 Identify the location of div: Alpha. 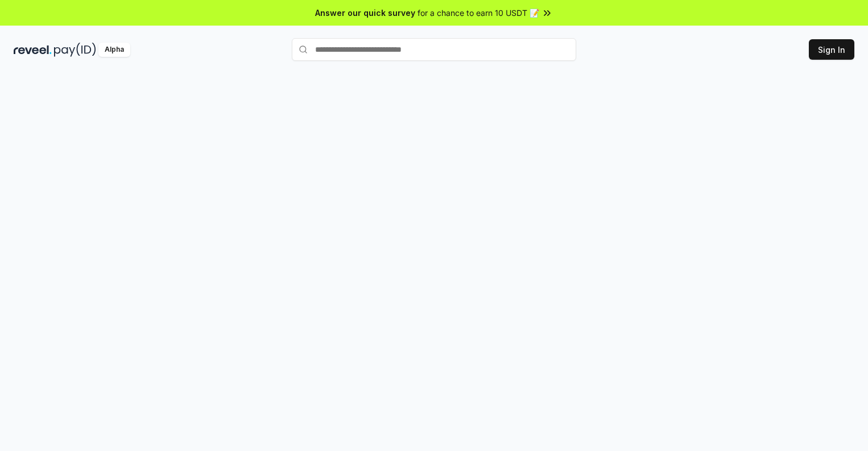
(114, 50).